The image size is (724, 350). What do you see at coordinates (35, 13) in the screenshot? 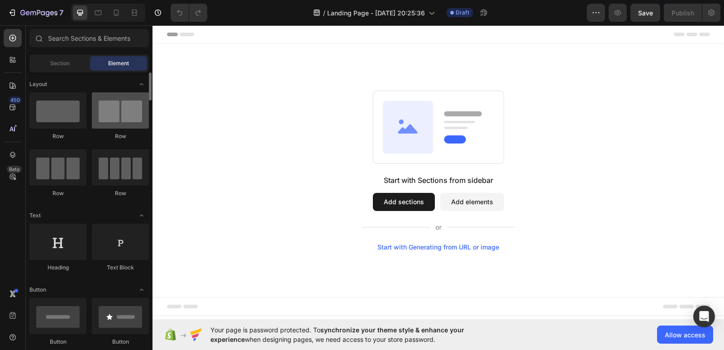
I see `button: 7` at bounding box center [35, 13].